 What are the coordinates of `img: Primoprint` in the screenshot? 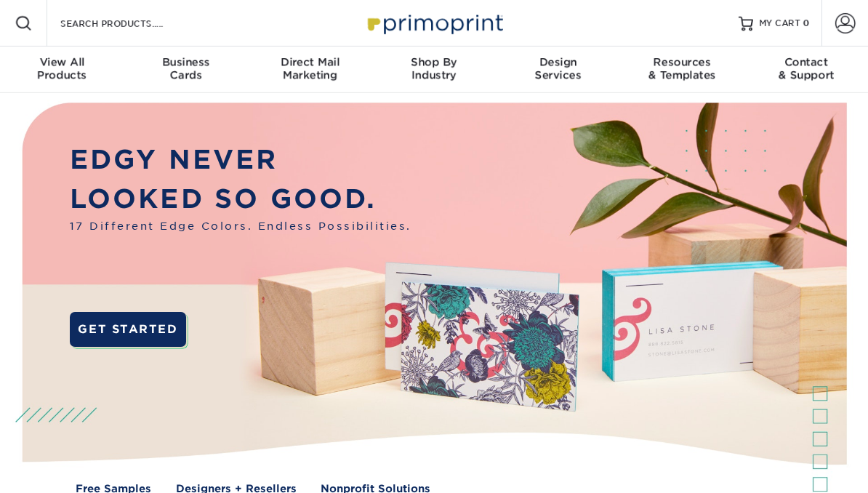 It's located at (434, 22).